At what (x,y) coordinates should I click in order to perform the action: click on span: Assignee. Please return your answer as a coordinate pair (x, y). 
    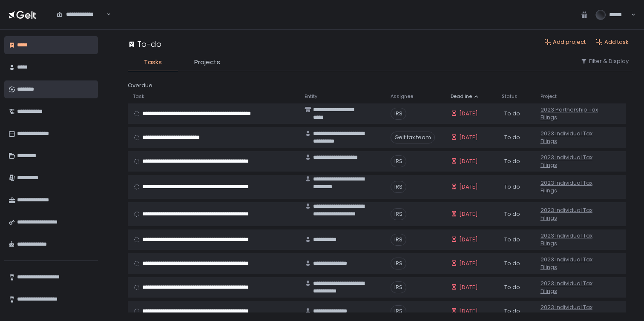
    Looking at the image, I should click on (402, 96).